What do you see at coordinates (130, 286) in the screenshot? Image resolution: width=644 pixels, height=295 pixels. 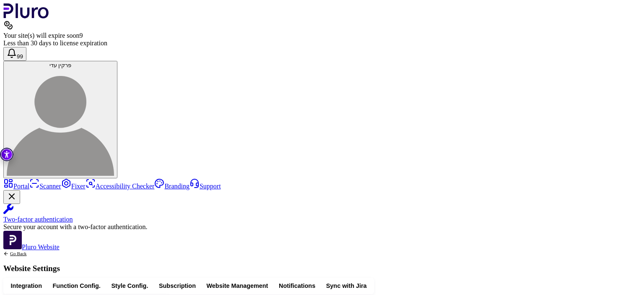 I see `button: Style Config.` at bounding box center [130, 286].